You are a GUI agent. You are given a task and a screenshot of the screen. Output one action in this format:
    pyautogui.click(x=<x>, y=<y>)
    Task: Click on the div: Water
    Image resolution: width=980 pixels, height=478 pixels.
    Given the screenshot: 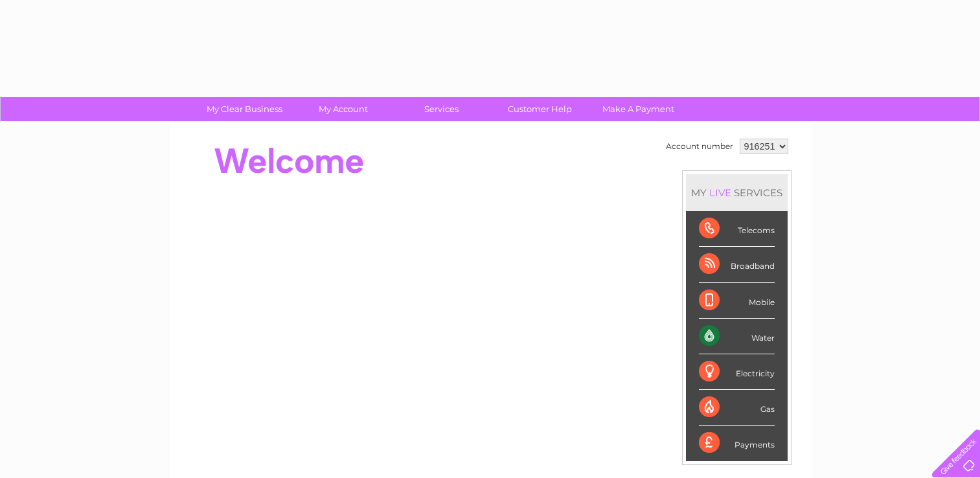 What is the action you would take?
    pyautogui.click(x=737, y=336)
    